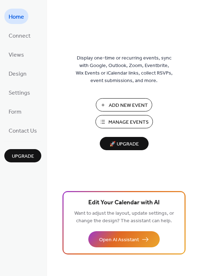 The image size is (201, 276). Describe the element at coordinates (23, 156) in the screenshot. I see `button: Upgrade` at that location.